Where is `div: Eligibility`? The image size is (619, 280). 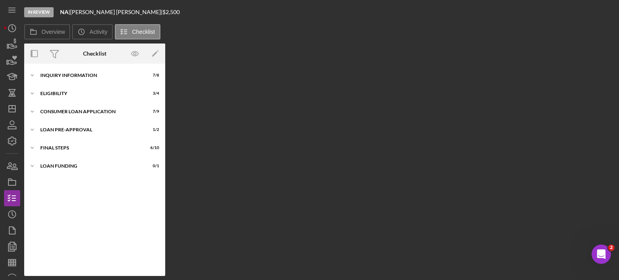 div: Eligibility is located at coordinates (89, 93).